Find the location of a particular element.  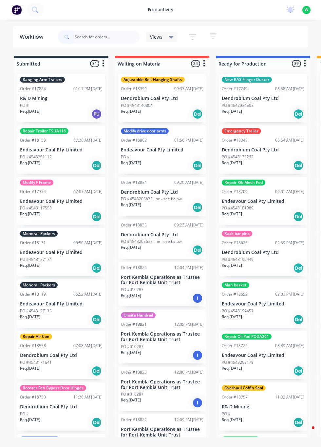

div: Order #18652 is located at coordinates (235, 294).